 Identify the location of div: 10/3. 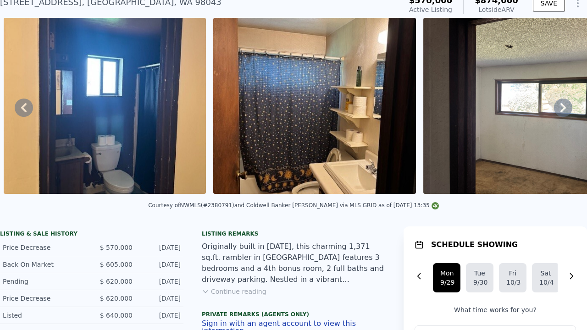
(513, 282).